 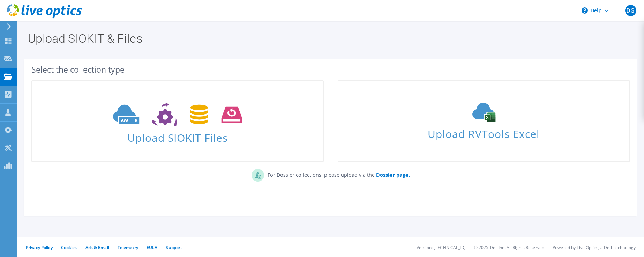 I want to click on h1: Upload SIOKIT & Files, so click(x=329, y=38).